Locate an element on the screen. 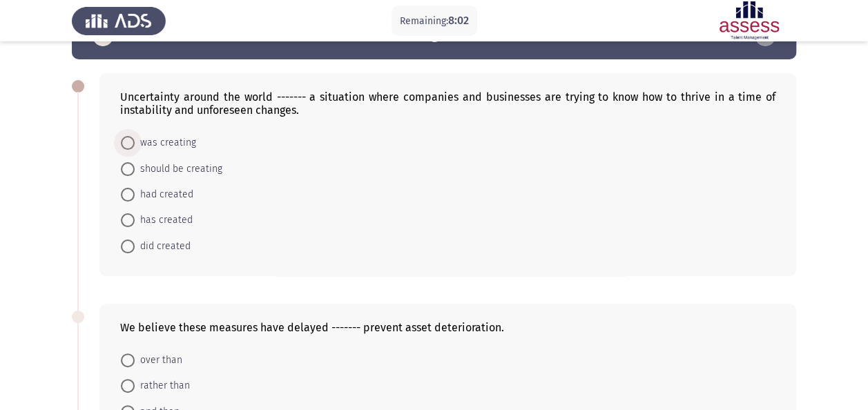 This screenshot has height=410, width=868. span: has created is located at coordinates (164, 221).